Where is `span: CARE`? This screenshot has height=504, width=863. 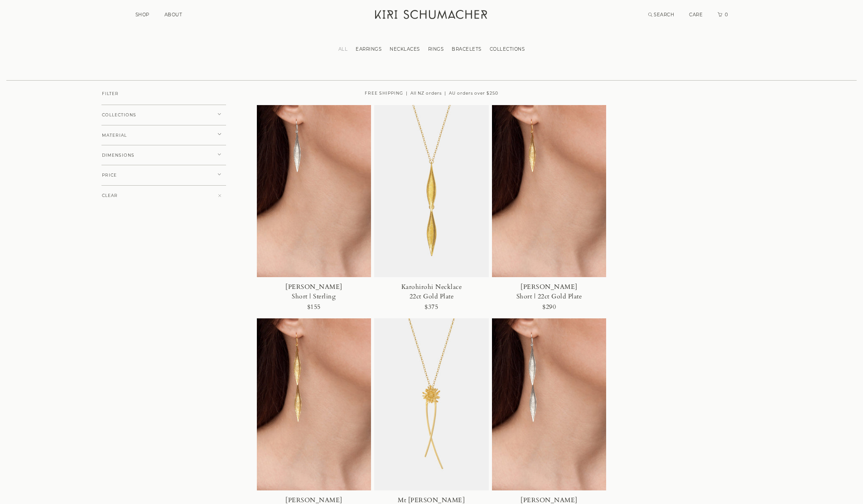 span: CARE is located at coordinates (696, 15).